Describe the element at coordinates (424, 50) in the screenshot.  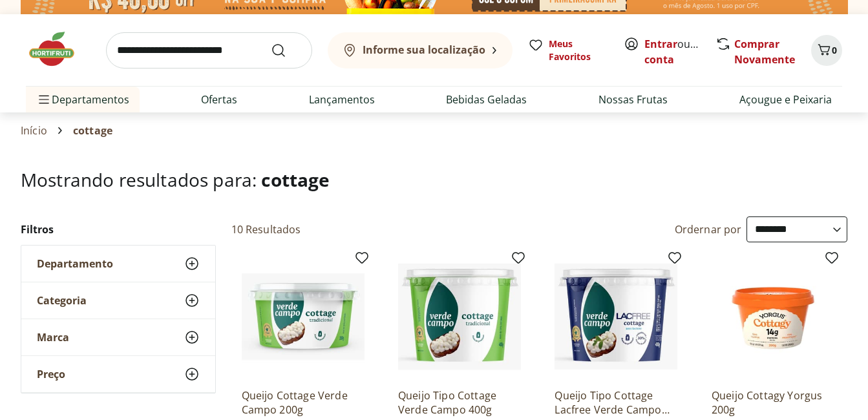
I see `b: Informe sua localização` at that location.